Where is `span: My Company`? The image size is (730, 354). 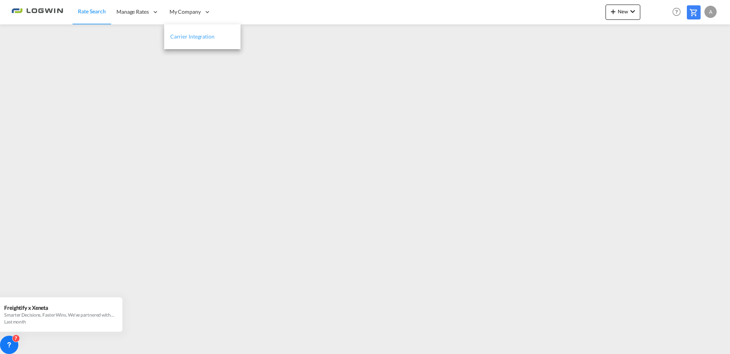
span: My Company is located at coordinates (185, 12).